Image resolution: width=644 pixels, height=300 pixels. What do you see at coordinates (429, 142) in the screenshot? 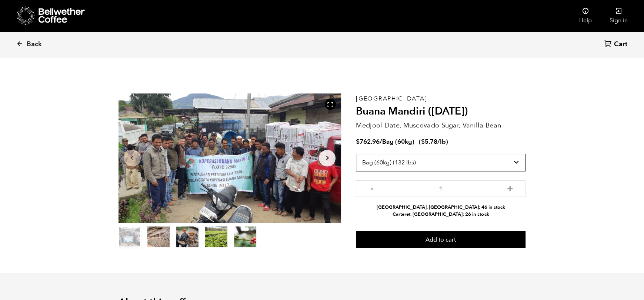
I see `bdi: 5.78` at bounding box center [429, 142].